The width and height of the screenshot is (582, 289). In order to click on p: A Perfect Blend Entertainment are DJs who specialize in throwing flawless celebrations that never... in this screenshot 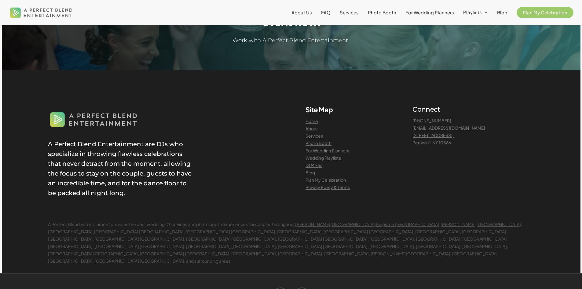, I will do `click(121, 168)`.